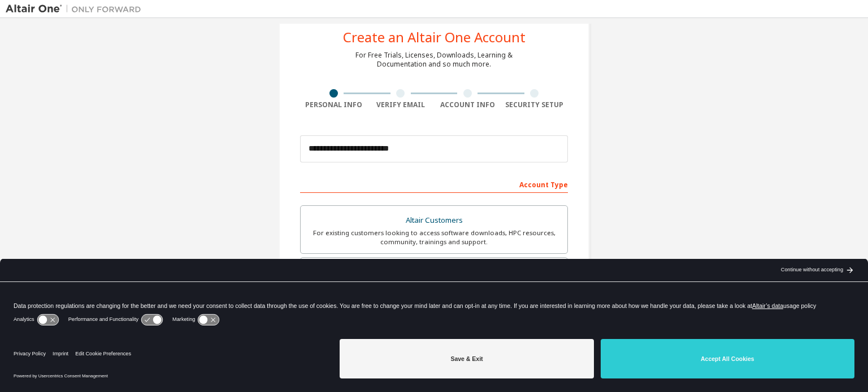 The width and height of the screenshot is (868, 392). Describe the element at coordinates (434, 221) in the screenshot. I see `div: Altair Customers` at that location.